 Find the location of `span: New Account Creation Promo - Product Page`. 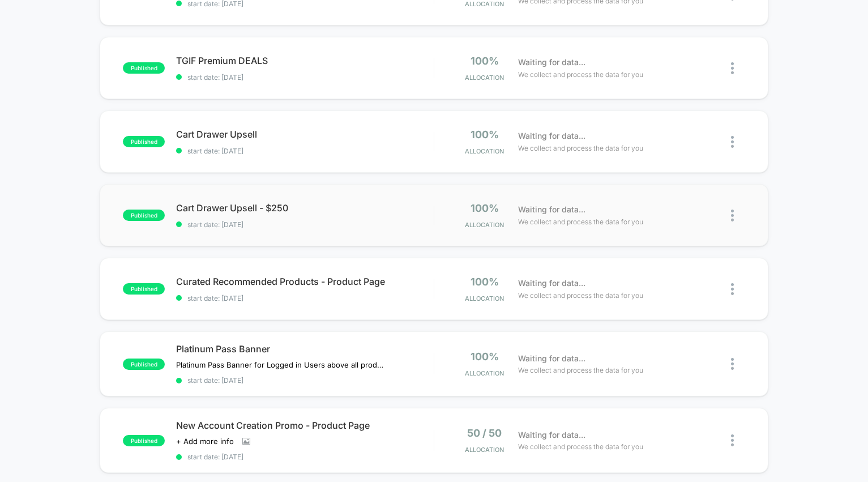

span: New Account Creation Promo - Product Page is located at coordinates (305, 426).